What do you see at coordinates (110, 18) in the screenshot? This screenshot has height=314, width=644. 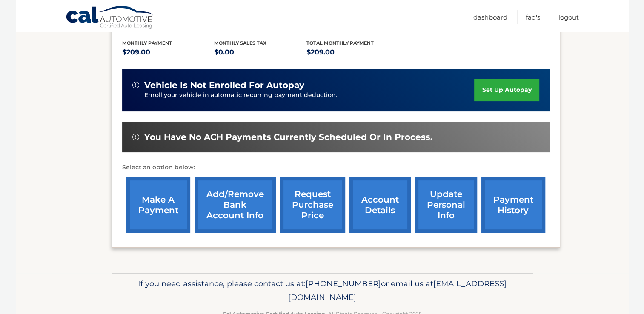 I see `a: Cal Automotive` at bounding box center [110, 18].